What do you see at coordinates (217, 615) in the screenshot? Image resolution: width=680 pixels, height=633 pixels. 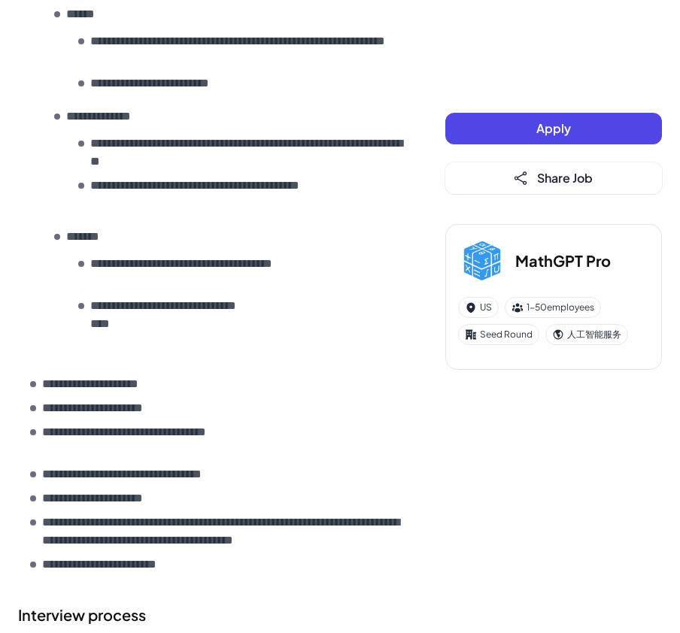 I see `h2: Interview process` at bounding box center [217, 615].